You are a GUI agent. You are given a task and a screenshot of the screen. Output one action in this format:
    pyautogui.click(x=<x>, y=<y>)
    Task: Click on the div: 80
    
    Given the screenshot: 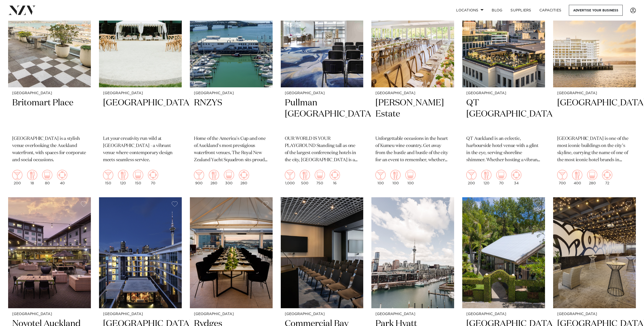 What is the action you would take?
    pyautogui.click(x=47, y=178)
    